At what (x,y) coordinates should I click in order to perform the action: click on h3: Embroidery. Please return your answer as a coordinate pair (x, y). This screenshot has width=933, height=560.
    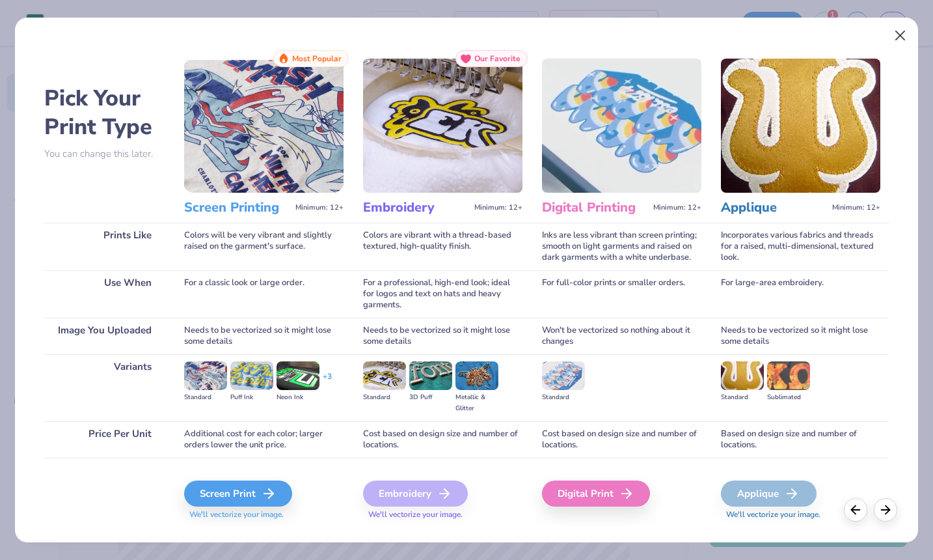
    Looking at the image, I should click on (416, 207).